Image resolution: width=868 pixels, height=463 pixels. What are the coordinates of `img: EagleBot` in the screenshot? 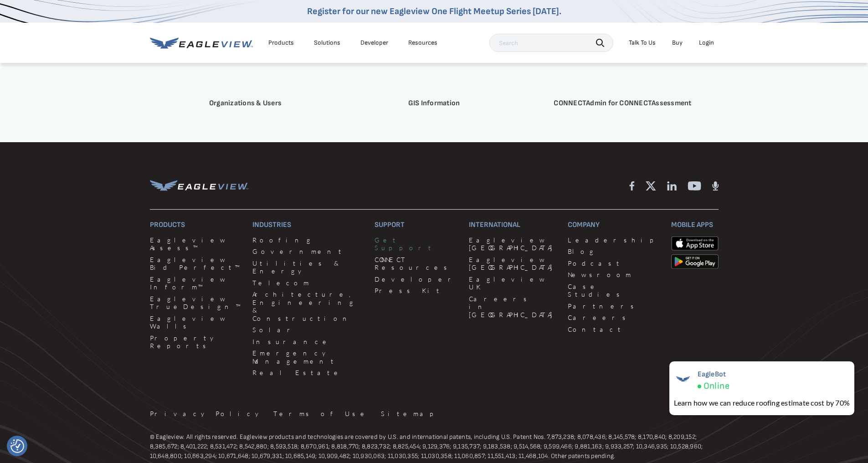 It's located at (683, 379).